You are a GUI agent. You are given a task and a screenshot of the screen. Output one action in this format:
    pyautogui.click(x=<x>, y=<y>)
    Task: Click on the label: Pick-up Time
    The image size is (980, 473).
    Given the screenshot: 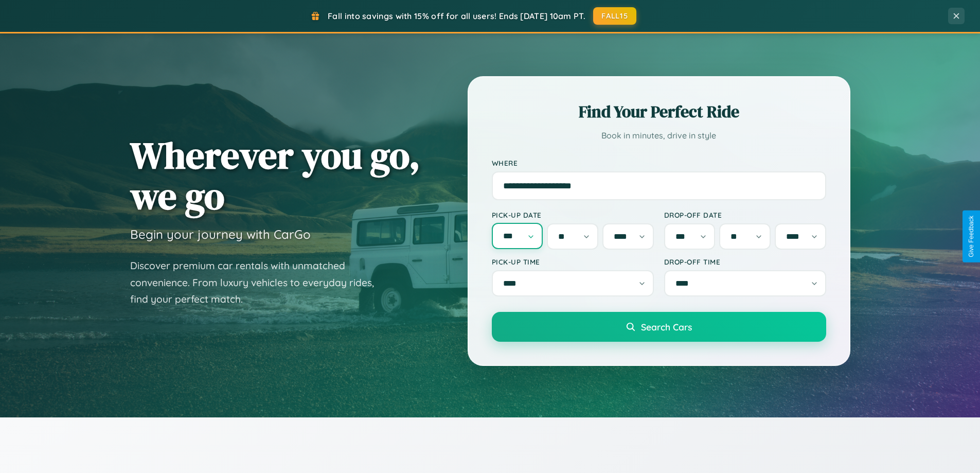 What is the action you would take?
    pyautogui.click(x=572, y=262)
    